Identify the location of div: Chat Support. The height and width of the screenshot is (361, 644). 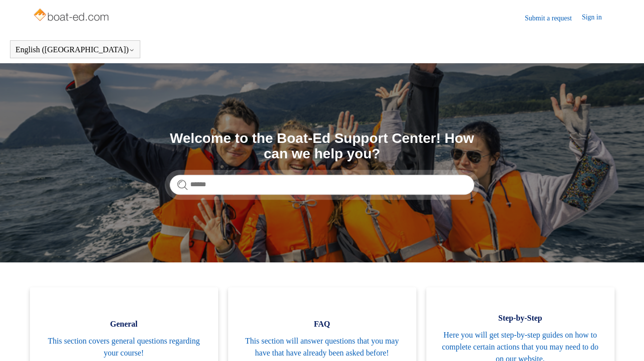
(608, 341).